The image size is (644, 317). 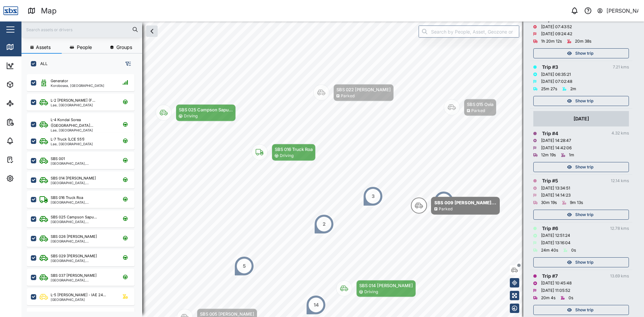 I want to click on div: SBS 001, so click(x=58, y=159).